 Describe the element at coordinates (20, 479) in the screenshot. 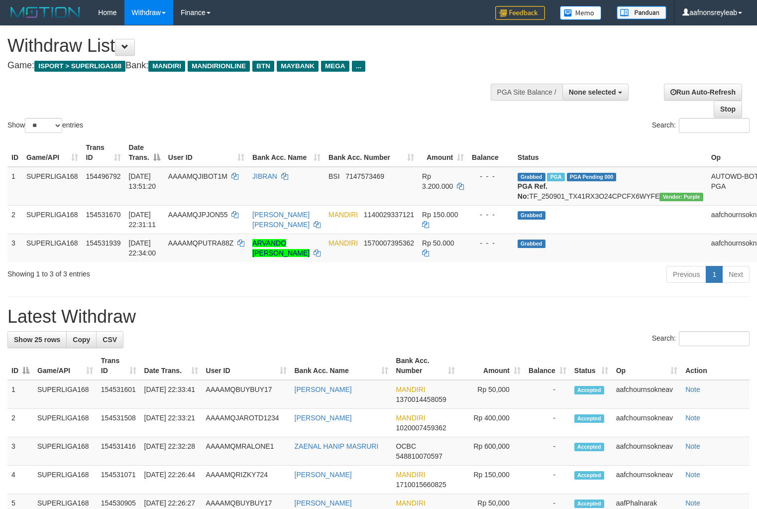

I see `td: 4` at that location.